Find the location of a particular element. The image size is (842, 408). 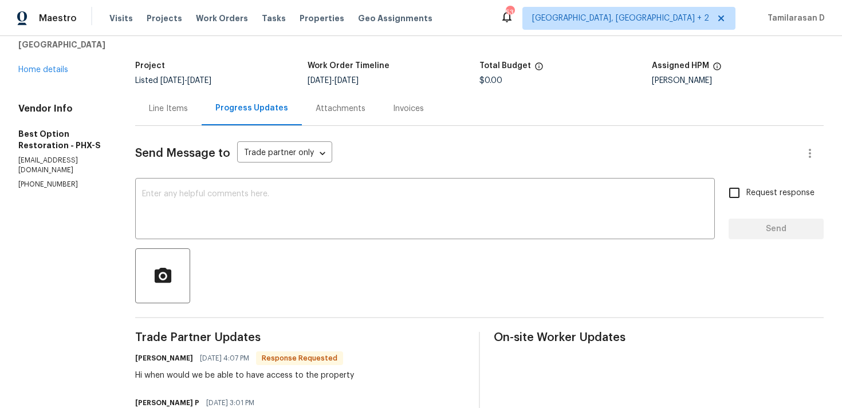

a: Home details is located at coordinates (43, 70).